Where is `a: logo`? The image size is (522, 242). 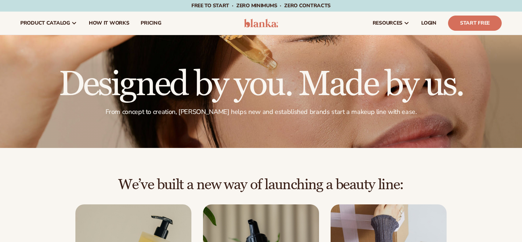 a: logo is located at coordinates (261, 23).